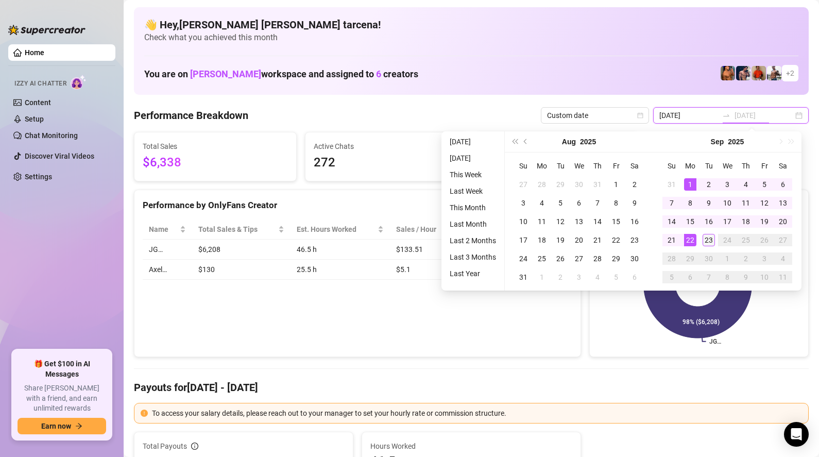 The width and height of the screenshot is (819, 457). I want to click on td: 25.5 h, so click(340, 269).